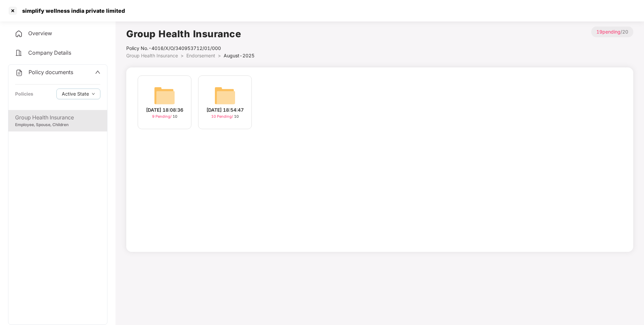 Image resolution: width=644 pixels, height=325 pixels. What do you see at coordinates (612, 32) in the screenshot?
I see `p: / 20` at bounding box center [612, 32].